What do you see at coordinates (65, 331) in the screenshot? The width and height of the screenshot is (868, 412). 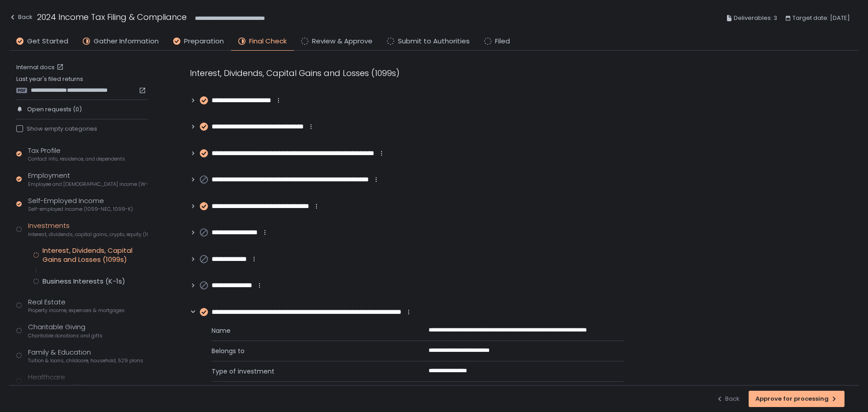 I see `div: Charitable Giving` at bounding box center [65, 331].